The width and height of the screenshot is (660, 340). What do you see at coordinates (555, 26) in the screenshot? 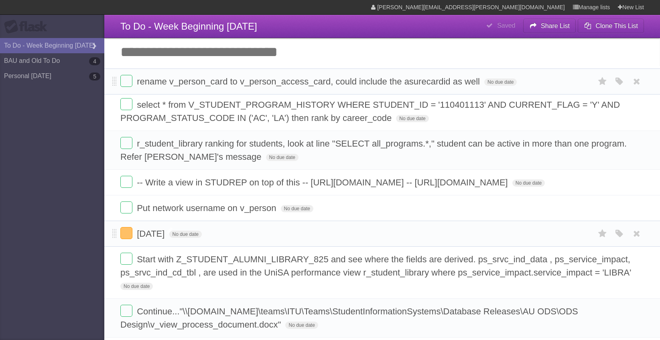
I see `b: Share List` at bounding box center [555, 26].